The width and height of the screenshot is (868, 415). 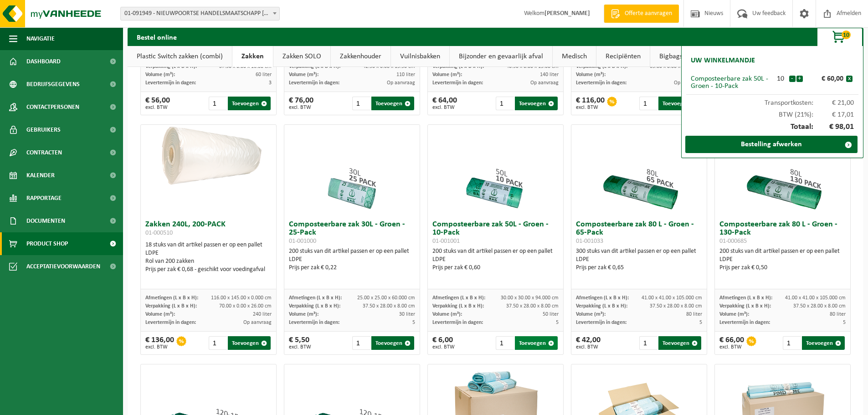 What do you see at coordinates (723, 60) in the screenshot?
I see `h2: Uw winkelmandje` at bounding box center [723, 60].